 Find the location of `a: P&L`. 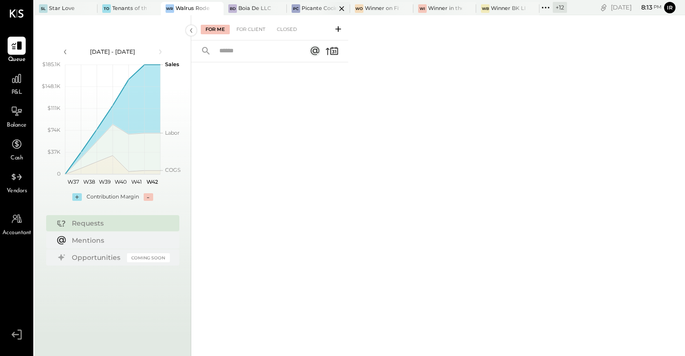

a: P&L is located at coordinates (17, 83).